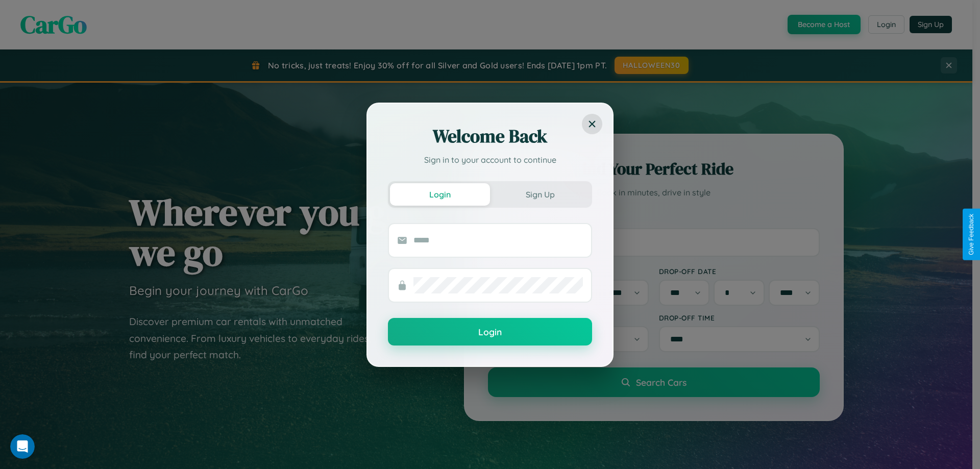 The height and width of the screenshot is (469, 980). Describe the element at coordinates (972, 234) in the screenshot. I see `div: Give Feedback` at that location.